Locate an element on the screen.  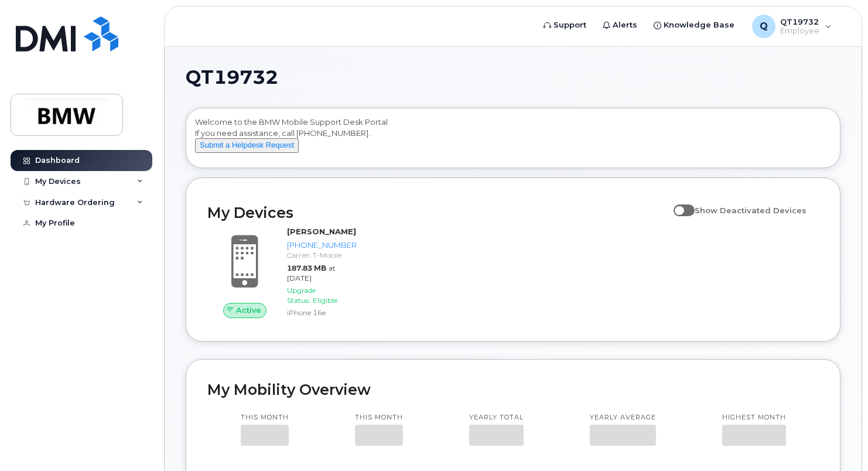
input: Show Deactivated Devices is located at coordinates (679, 204).